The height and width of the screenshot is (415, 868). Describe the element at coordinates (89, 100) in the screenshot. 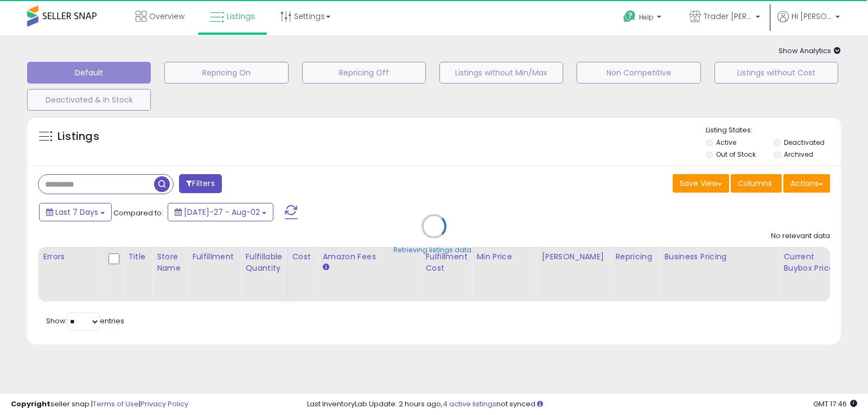

I see `button: Deactivated & In Stock` at that location.